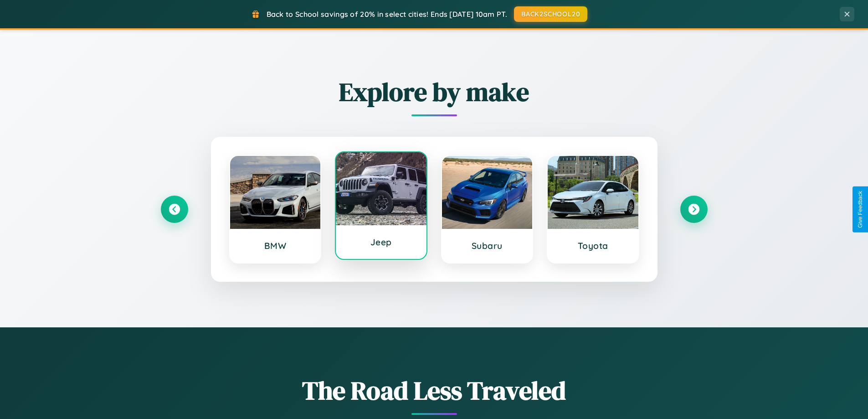  Describe the element at coordinates (381, 242) in the screenshot. I see `h3: Jeep` at that location.